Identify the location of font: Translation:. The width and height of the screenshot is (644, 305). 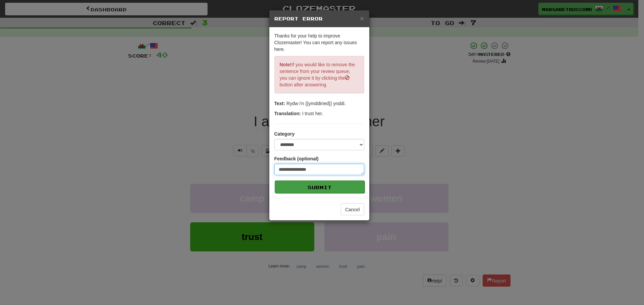
(288, 114).